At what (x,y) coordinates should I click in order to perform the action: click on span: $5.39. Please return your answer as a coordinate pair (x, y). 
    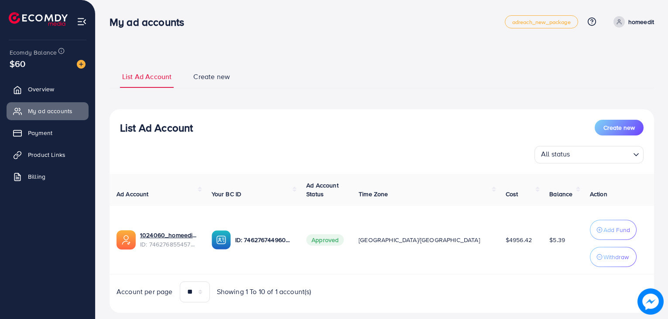
    Looking at the image, I should click on (557, 240).